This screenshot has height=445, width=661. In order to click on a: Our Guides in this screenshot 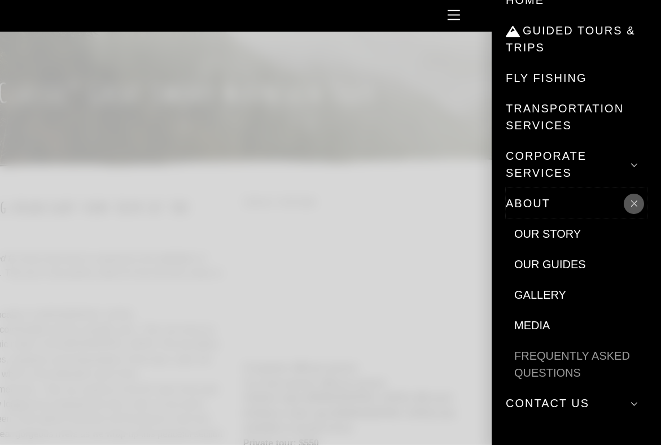, I will do `click(581, 264)`.